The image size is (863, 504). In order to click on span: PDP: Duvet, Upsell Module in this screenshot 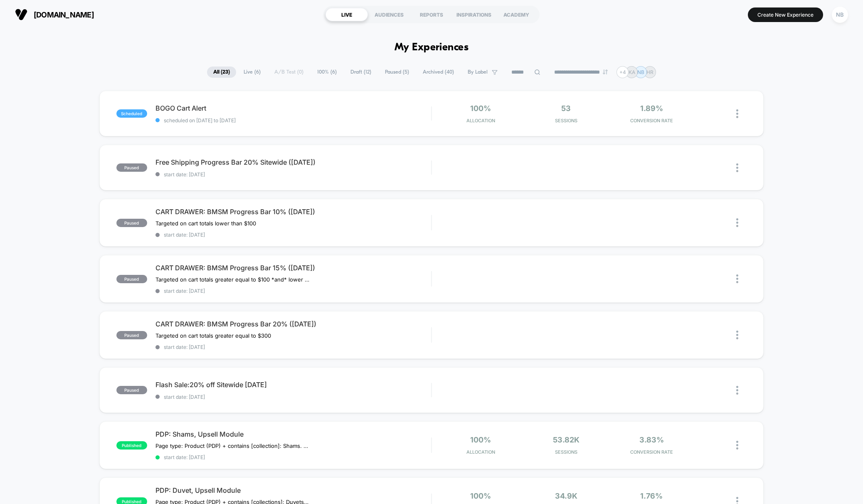, I will do `click(294, 490)`.